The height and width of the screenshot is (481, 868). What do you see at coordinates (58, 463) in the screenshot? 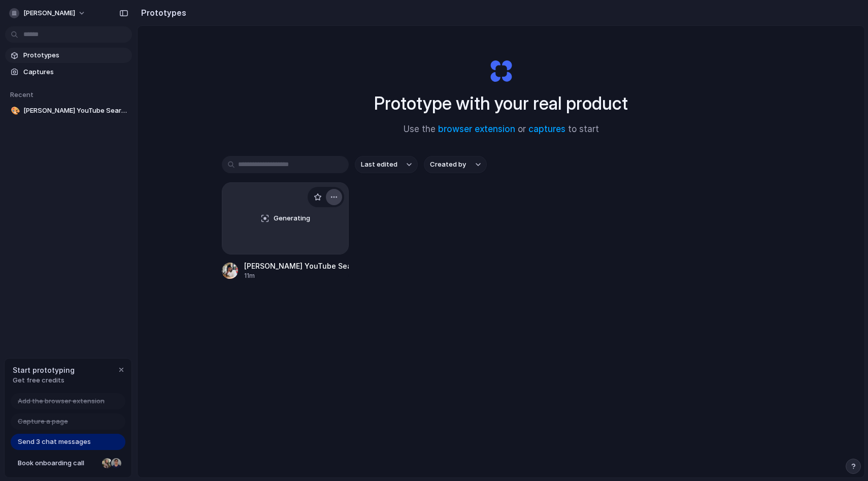
I see `span: Book onboarding call` at bounding box center [58, 463].